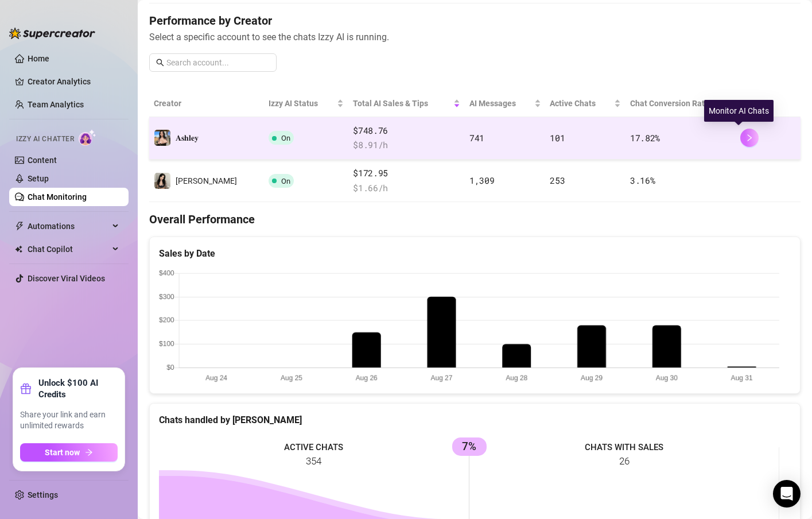 The height and width of the screenshot is (519, 812). I want to click on span: Chat Copilot, so click(68, 249).